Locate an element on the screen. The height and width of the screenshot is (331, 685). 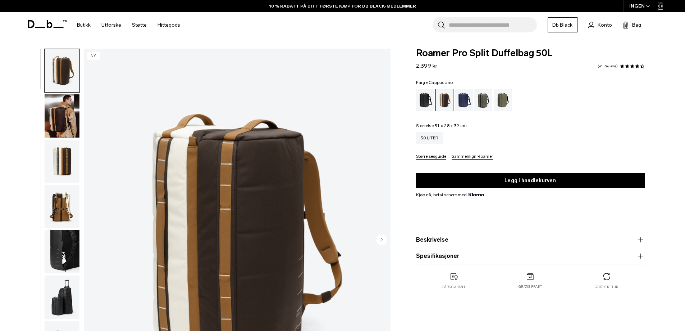
button: Sammenlign Roamer is located at coordinates (472, 156).